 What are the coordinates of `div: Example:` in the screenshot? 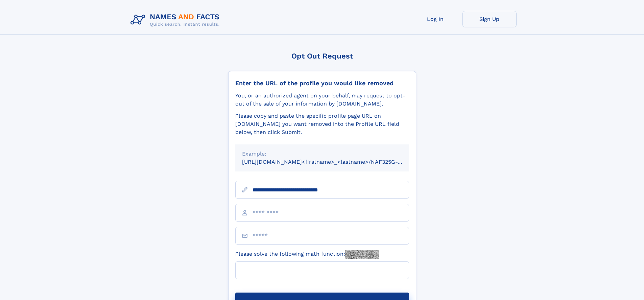 It's located at (322, 154).